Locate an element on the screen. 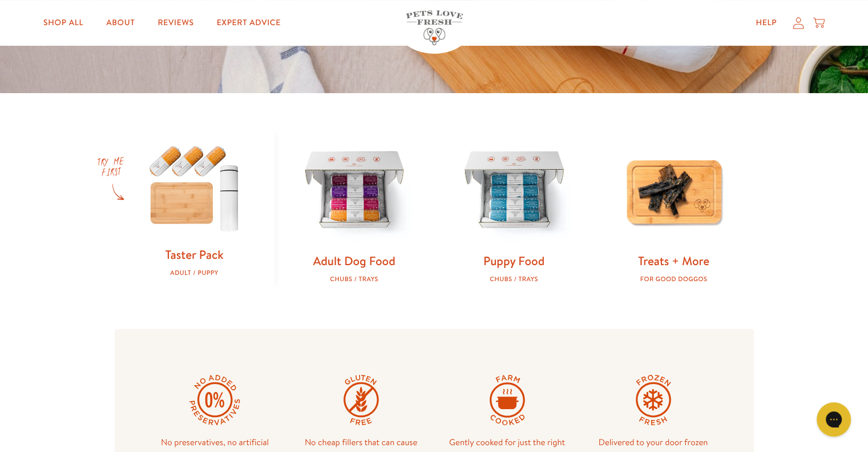 Image resolution: width=868 pixels, height=452 pixels. a: Adult Dog Food is located at coordinates (354, 260).